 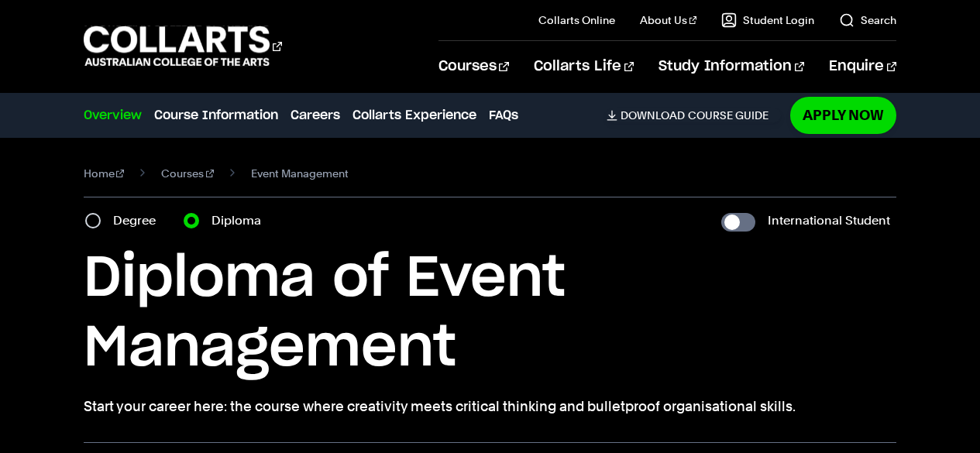 What do you see at coordinates (112, 115) in the screenshot?
I see `a: Overview` at bounding box center [112, 115].